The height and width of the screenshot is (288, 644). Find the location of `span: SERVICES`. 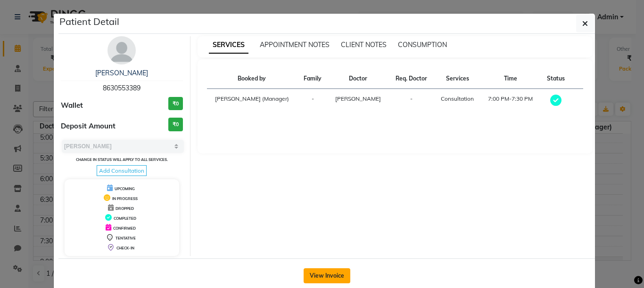

span: SERVICES is located at coordinates (229, 45).